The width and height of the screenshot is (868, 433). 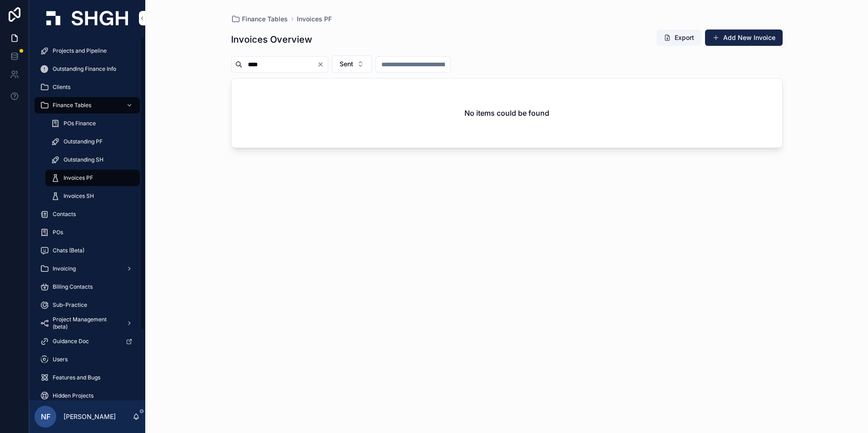 I want to click on img: App logo, so click(x=87, y=18).